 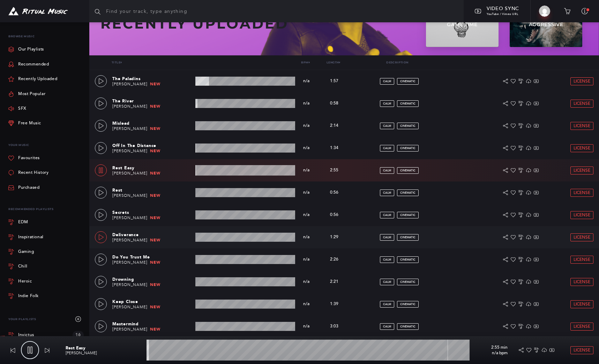 I want to click on span: YouTube / Vimeo URL, so click(x=502, y=14).